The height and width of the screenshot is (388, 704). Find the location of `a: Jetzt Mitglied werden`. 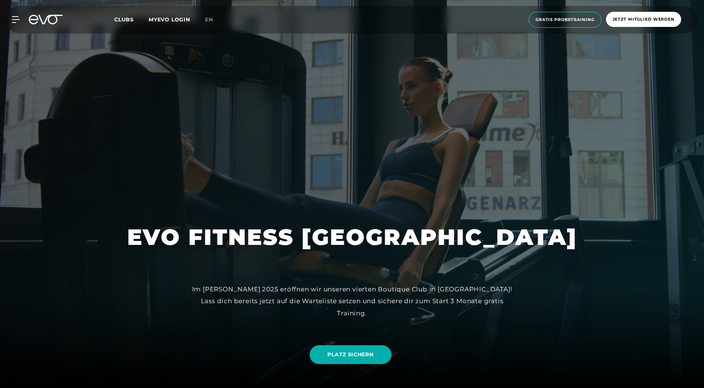

a: Jetzt Mitglied werden is located at coordinates (644, 20).